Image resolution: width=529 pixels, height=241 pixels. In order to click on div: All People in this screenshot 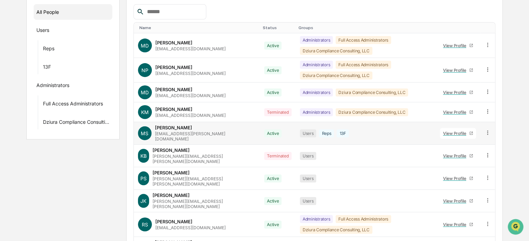, I will do `click(73, 12)`.